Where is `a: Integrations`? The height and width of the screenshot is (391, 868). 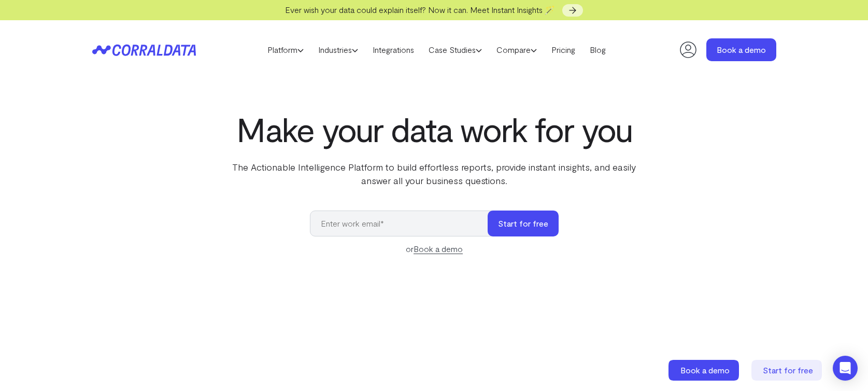
a: Integrations is located at coordinates (394, 50).